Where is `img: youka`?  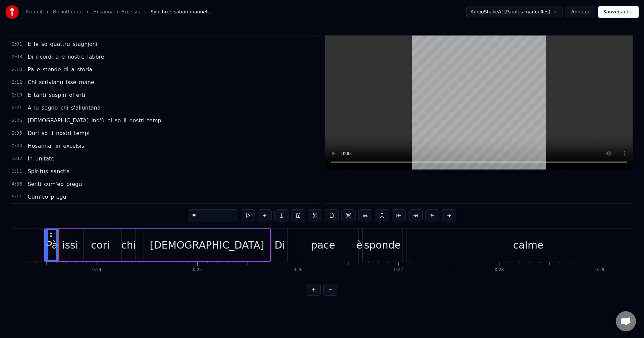 img: youka is located at coordinates (12, 12).